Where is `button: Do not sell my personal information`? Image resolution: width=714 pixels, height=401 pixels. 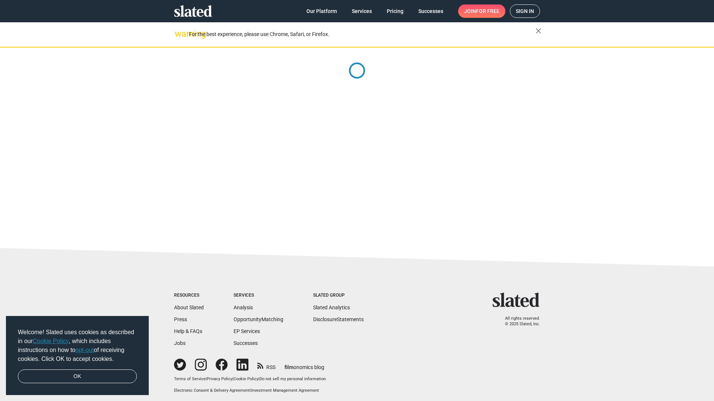 button: Do not sell my personal information is located at coordinates (292, 379).